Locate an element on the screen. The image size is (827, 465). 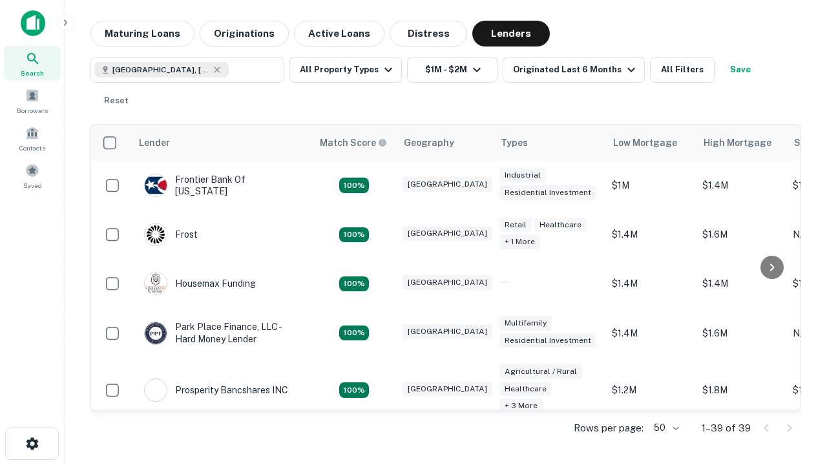
button: $1M - $2M is located at coordinates (452, 70).